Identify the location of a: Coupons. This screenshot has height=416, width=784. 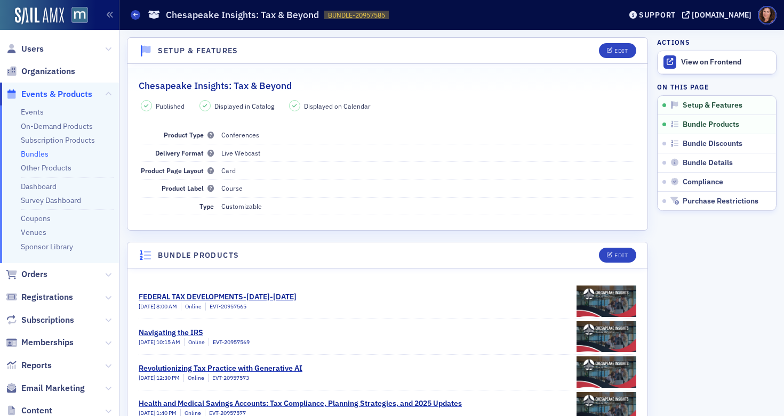
(36, 219).